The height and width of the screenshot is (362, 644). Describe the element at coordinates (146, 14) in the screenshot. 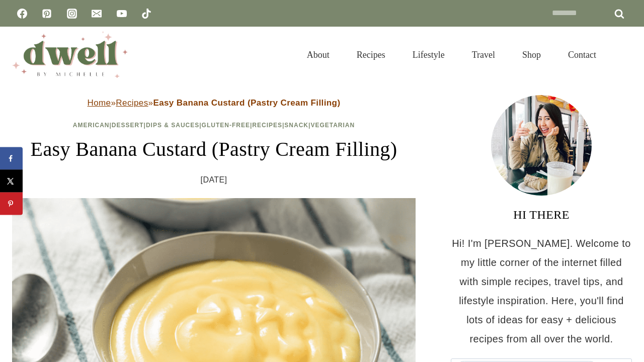

I see `a: TikTok` at that location.